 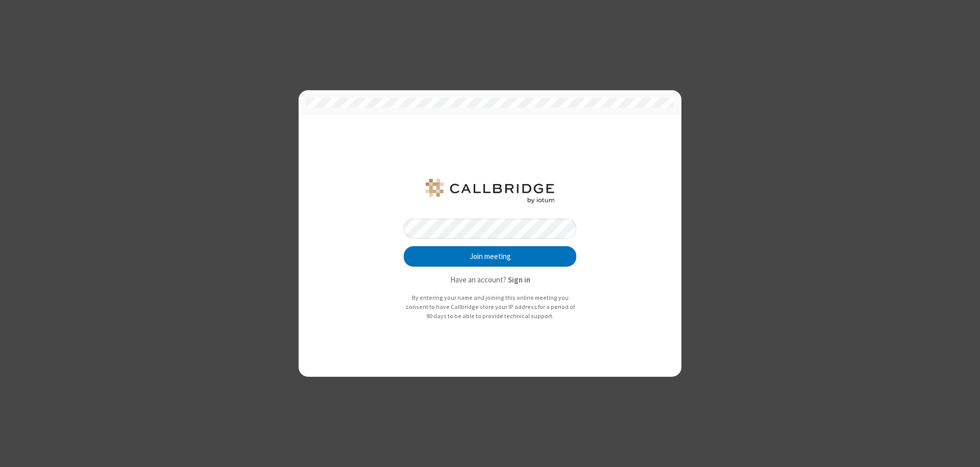 What do you see at coordinates (520, 279) in the screenshot?
I see `strong: Sign in` at bounding box center [520, 279].